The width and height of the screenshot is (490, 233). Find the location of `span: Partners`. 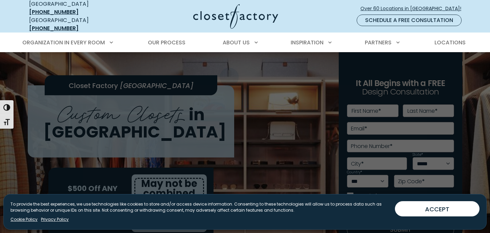

span: Partners is located at coordinates (378, 42).